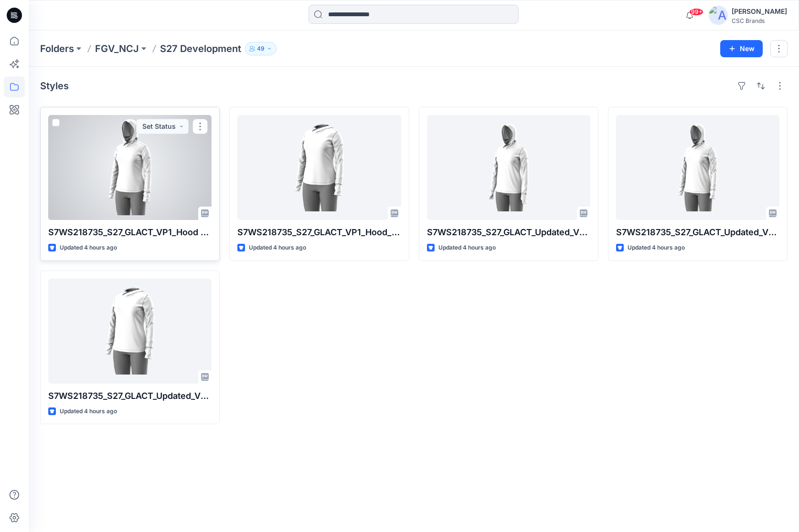 The width and height of the screenshot is (799, 532). Describe the element at coordinates (696, 12) in the screenshot. I see `span: 99+` at that location.